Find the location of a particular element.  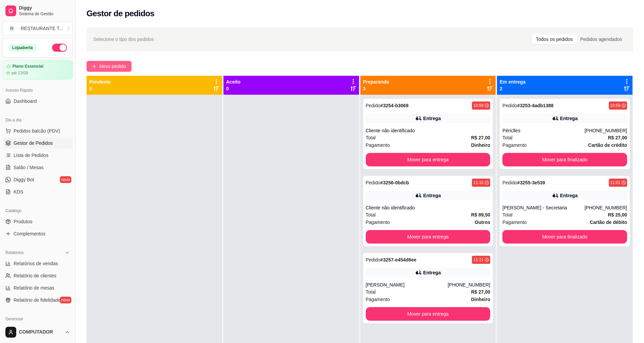

span: Produtos is located at coordinates (23, 222).